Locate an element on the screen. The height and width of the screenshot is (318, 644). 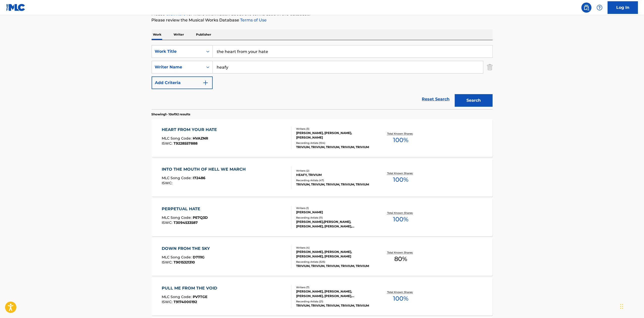
a: INTO THE MOUTH OF HELL WE MARCHMLC Song Code:I72486ISWC:Writers (2)HEAFY, TRIVIUMRecording Artist... is located at coordinates (322, 177).